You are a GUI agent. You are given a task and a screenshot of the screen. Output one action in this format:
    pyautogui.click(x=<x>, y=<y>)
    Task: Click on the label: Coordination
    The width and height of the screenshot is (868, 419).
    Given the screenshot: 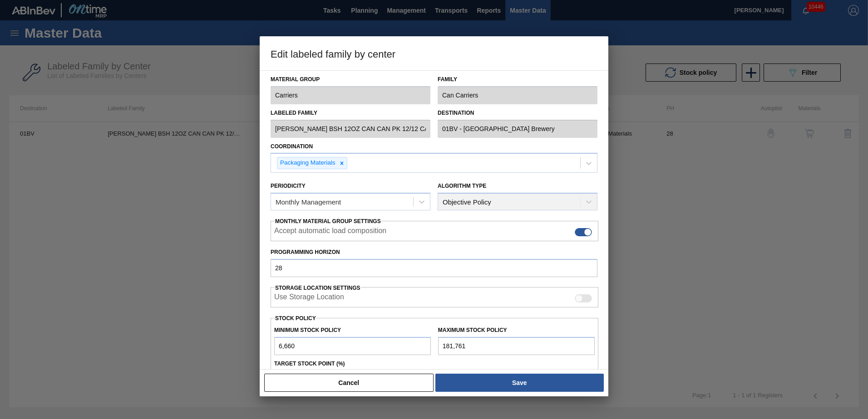 What is the action you would take?
    pyautogui.click(x=292, y=147)
    